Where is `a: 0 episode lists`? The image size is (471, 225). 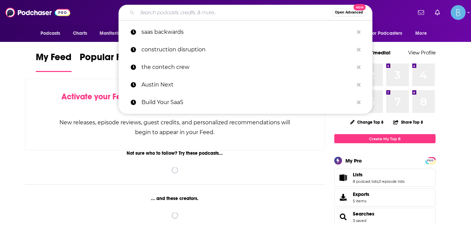 a: 0 episode lists is located at coordinates (392, 181).